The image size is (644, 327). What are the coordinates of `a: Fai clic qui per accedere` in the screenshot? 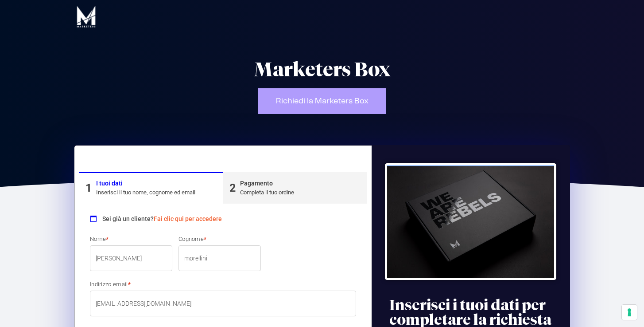 It's located at (188, 218).